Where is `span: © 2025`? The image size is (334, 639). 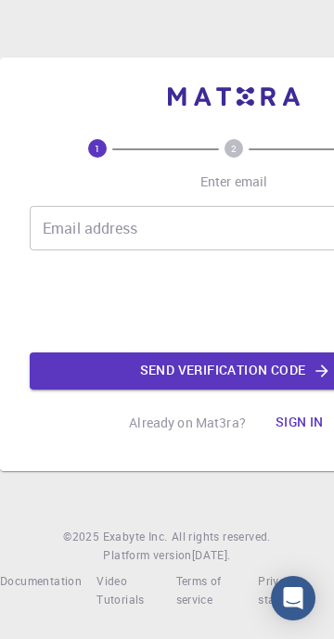
span: © 2025 is located at coordinates (83, 537).